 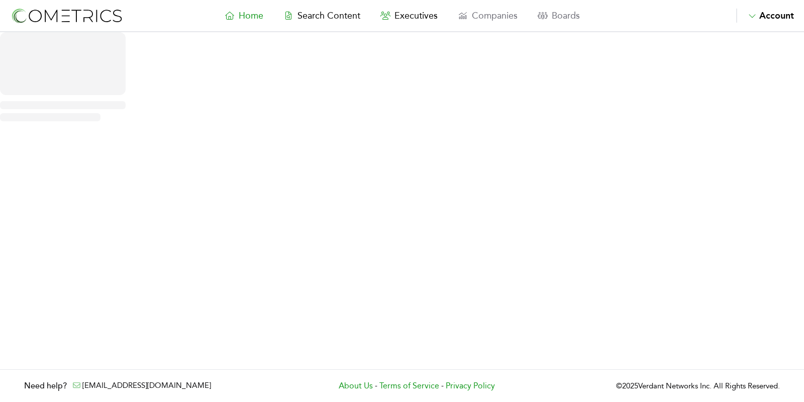 I want to click on span: Account, so click(x=777, y=16).